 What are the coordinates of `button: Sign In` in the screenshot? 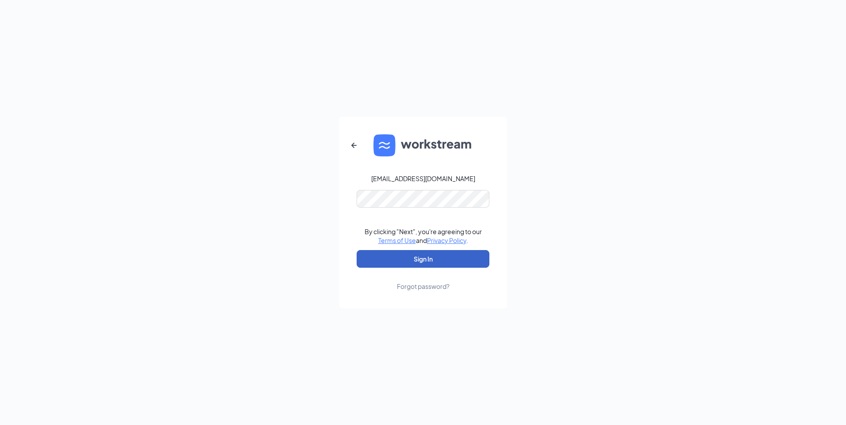 It's located at (423, 259).